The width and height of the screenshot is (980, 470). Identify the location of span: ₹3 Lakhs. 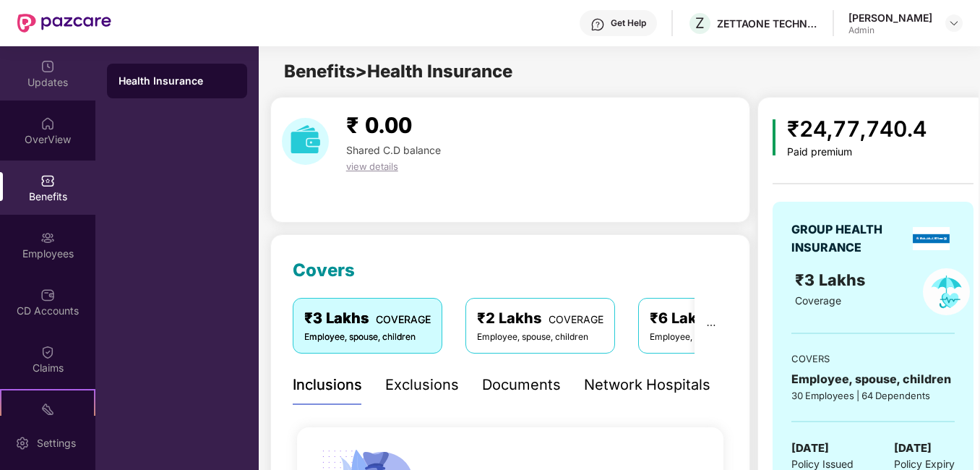
(831, 279).